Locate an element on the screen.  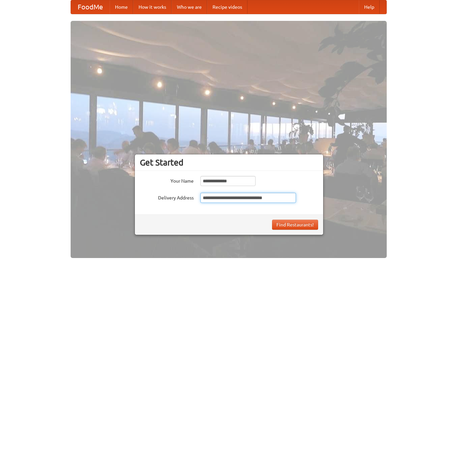
a: Help is located at coordinates (369, 7).